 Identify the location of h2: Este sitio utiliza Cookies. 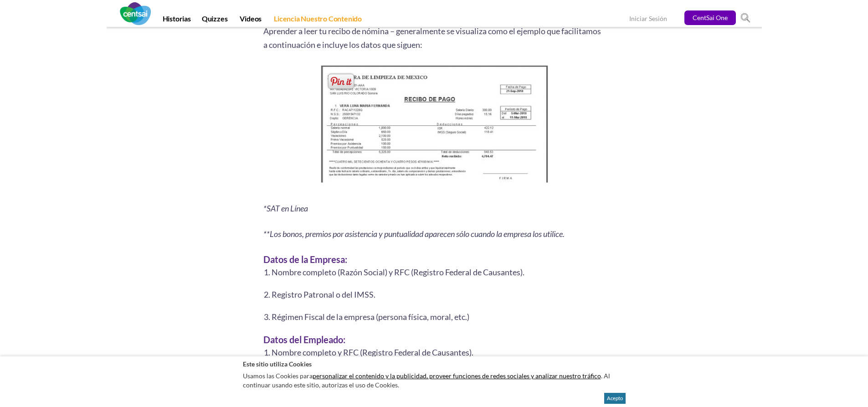
(434, 363).